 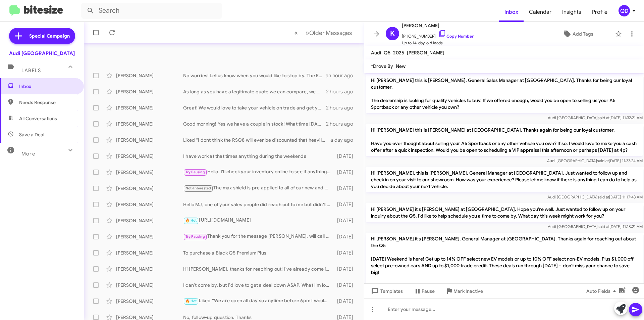 I want to click on span: New, so click(x=400, y=66).